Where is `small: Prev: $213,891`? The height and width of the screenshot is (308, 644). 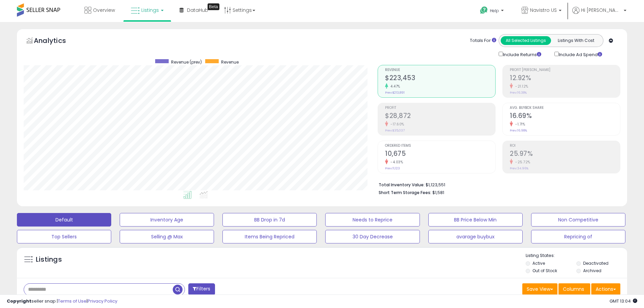 small: Prev: $213,891 is located at coordinates (395, 92).